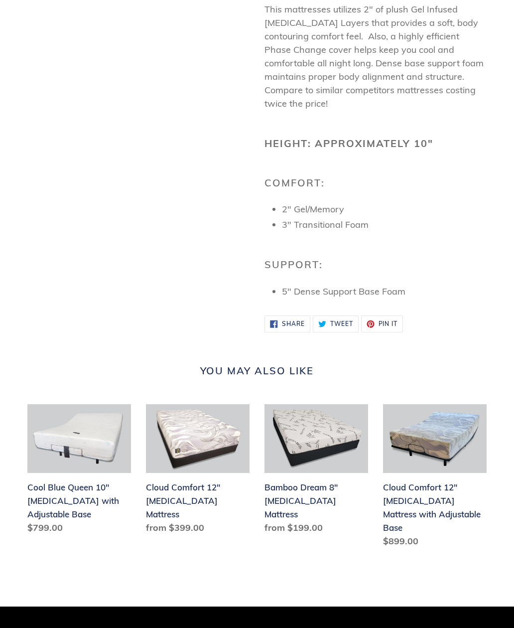  What do you see at coordinates (376, 183) in the screenshot?
I see `h2: Comfort:` at bounding box center [376, 183].